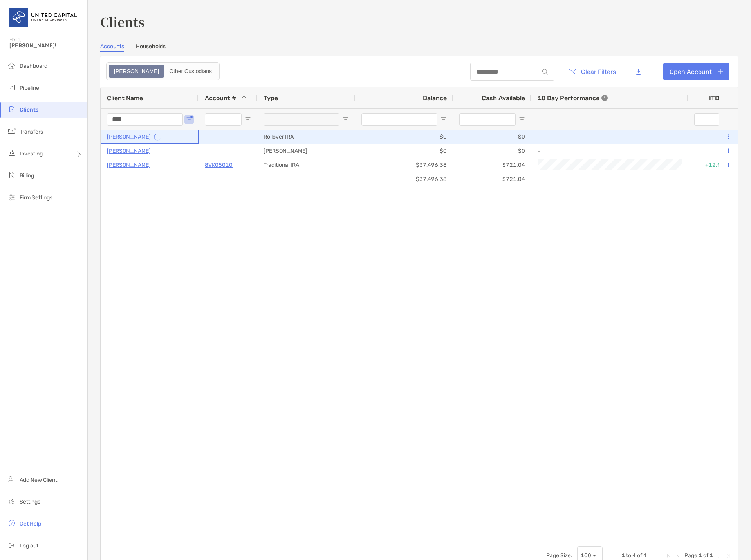 The height and width of the screenshot is (560, 751). I want to click on img: transfers icon, so click(12, 131).